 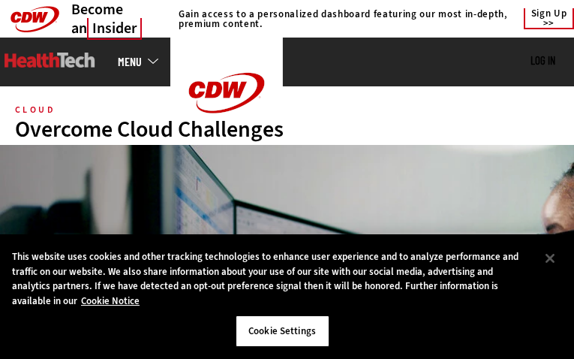 What do you see at coordinates (340, 19) in the screenshot?
I see `a: Gain access to a personalized dashboard featuring our most in-depth, premium content.` at bounding box center [340, 19].